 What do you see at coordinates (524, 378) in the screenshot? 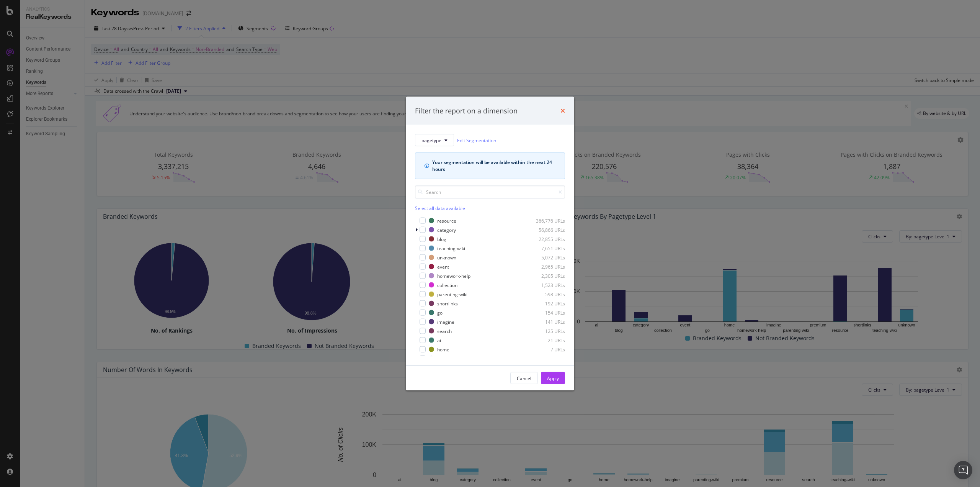
I see `div: Cancel` at bounding box center [524, 378].